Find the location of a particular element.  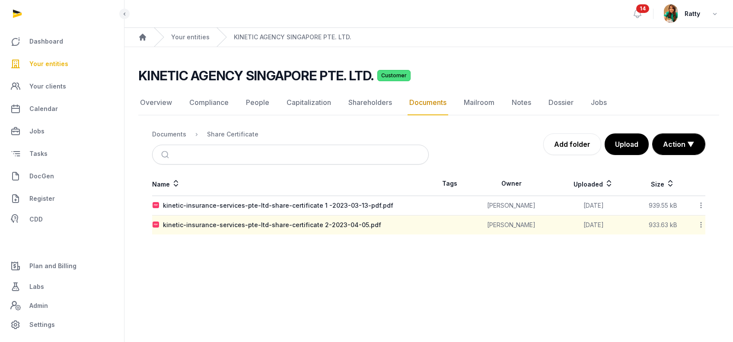

a: Add folder is located at coordinates (572, 144).